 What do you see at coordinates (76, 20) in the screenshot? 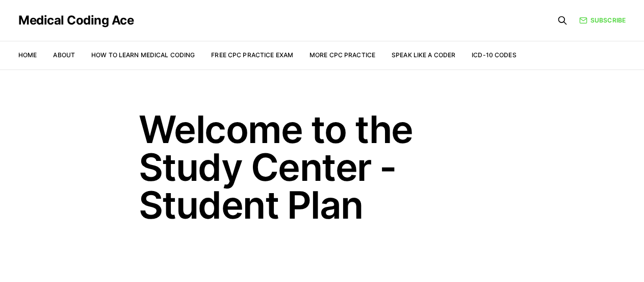
I see `a: Medical Coding Ace` at bounding box center [76, 20].